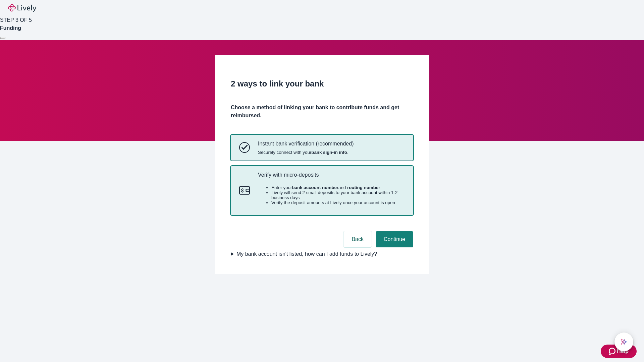 Image resolution: width=644 pixels, height=362 pixels. Describe the element at coordinates (624, 342) in the screenshot. I see `button: chat` at that location.